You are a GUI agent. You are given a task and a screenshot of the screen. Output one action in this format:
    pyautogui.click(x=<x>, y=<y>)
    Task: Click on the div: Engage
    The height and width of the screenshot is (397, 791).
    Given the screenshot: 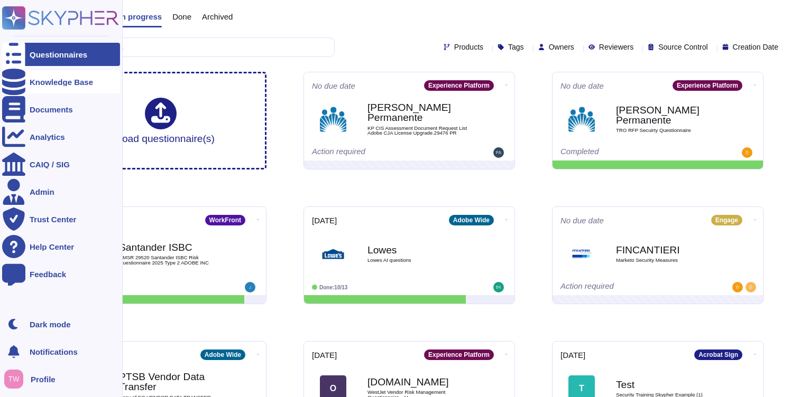 What is the action you would take?
    pyautogui.click(x=726, y=220)
    